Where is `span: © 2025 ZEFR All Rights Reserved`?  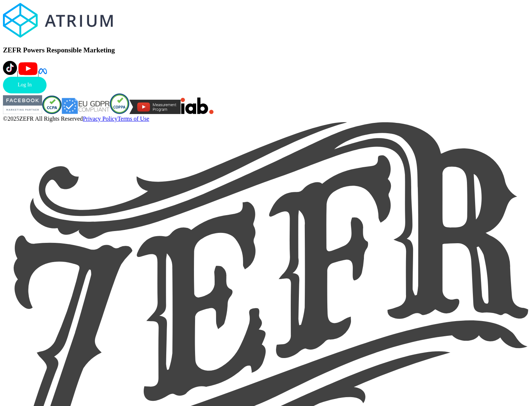
span: © 2025 ZEFR All Rights Reserved is located at coordinates (43, 119).